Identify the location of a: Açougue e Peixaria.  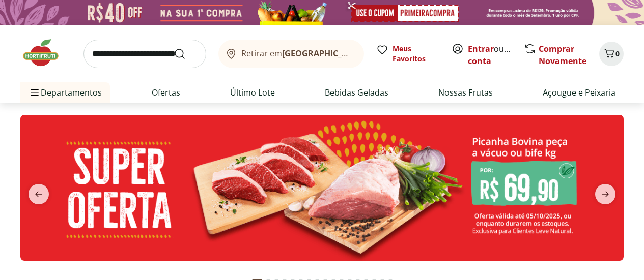
(579, 92).